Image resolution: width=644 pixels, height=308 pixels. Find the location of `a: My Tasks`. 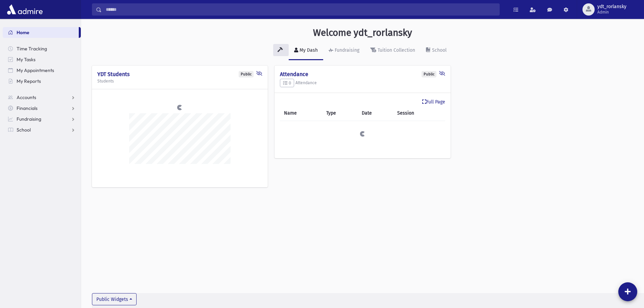

a: My Tasks is located at coordinates (41, 60).